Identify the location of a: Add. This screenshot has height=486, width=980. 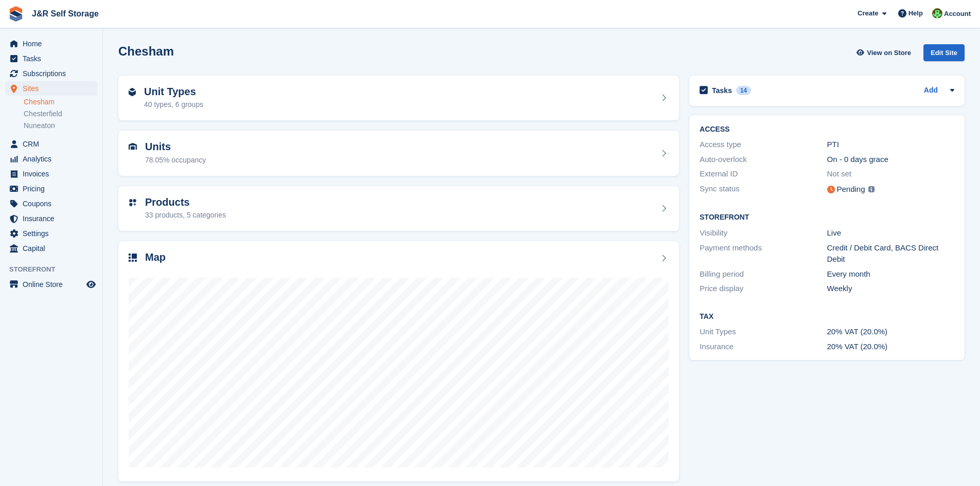
(930, 91).